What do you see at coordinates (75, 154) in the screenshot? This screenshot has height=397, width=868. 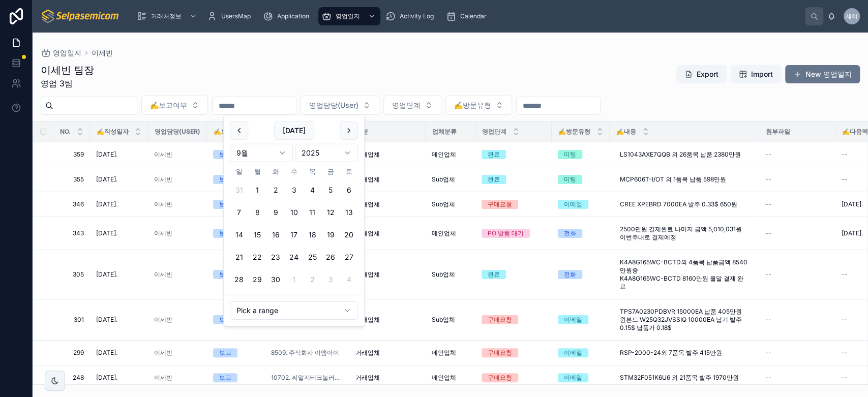 I see `span: 359` at bounding box center [75, 154].